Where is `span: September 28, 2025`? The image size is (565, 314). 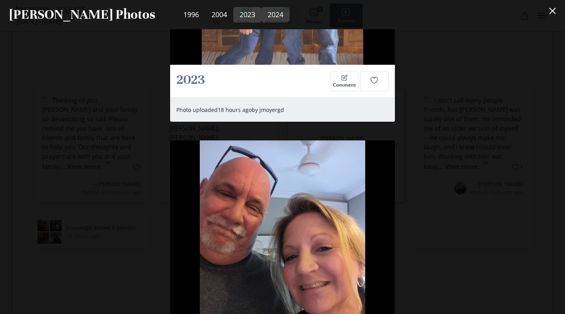
span: September 28, 2025 is located at coordinates (235, 110).